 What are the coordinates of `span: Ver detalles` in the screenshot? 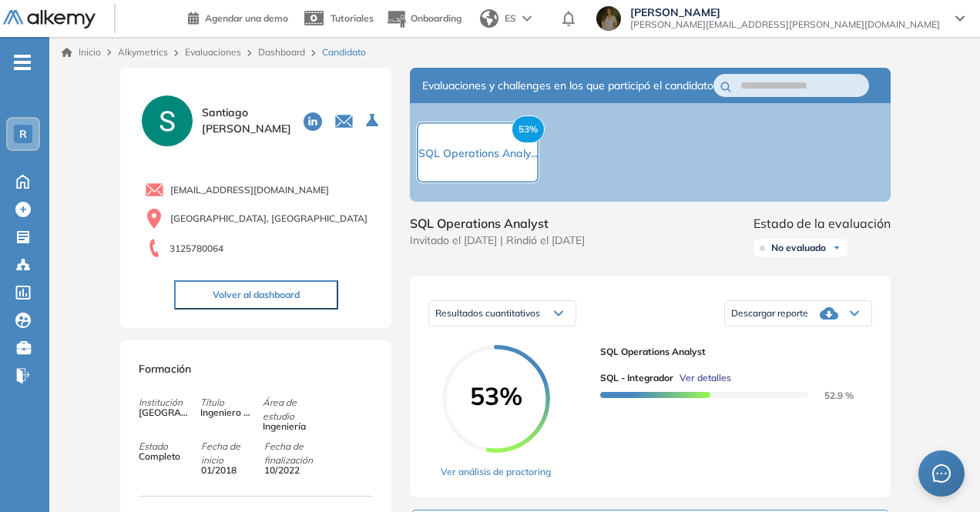 It's located at (705, 378).